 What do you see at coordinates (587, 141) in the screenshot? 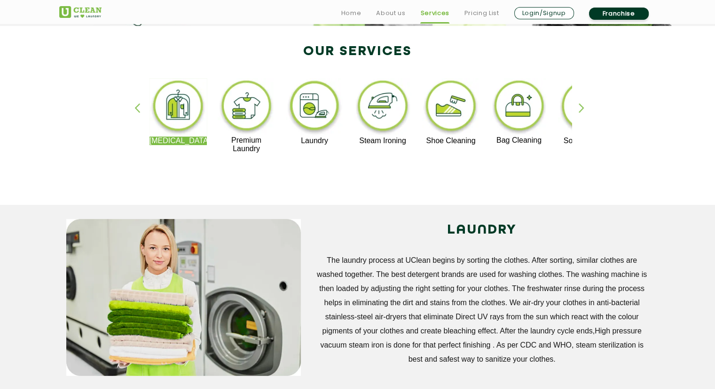
I see `p: Sofa Cleaning` at bounding box center [587, 141].